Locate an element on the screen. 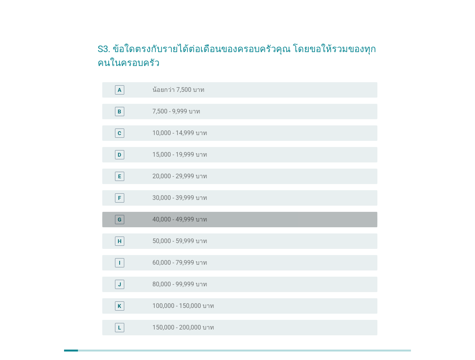 The image size is (475, 360). div: H is located at coordinates (120, 241).